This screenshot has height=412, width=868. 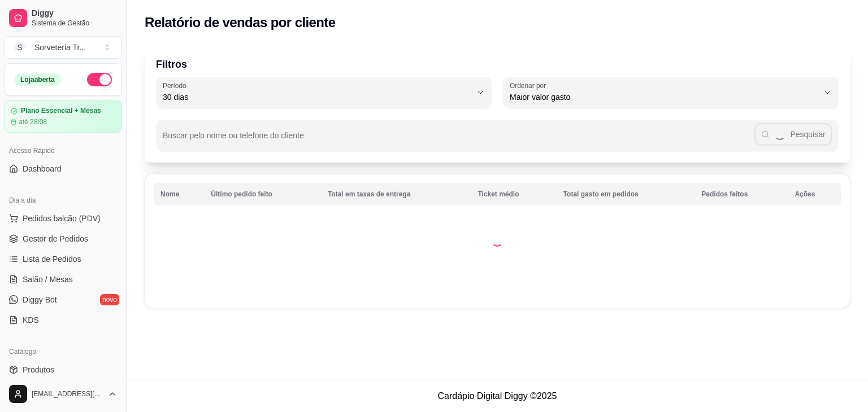 I want to click on a: Salão / Mesas, so click(x=63, y=279).